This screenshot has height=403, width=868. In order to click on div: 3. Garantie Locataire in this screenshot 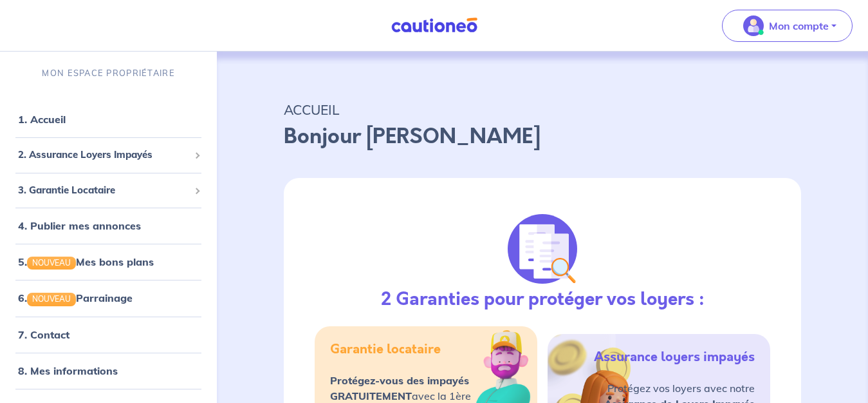, I will do `click(108, 190)`.